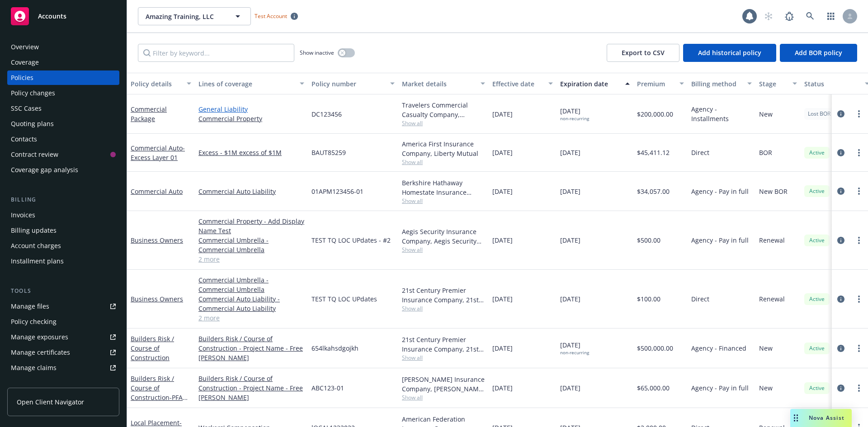 This screenshot has height=427, width=868. I want to click on div: Market details, so click(439, 84).